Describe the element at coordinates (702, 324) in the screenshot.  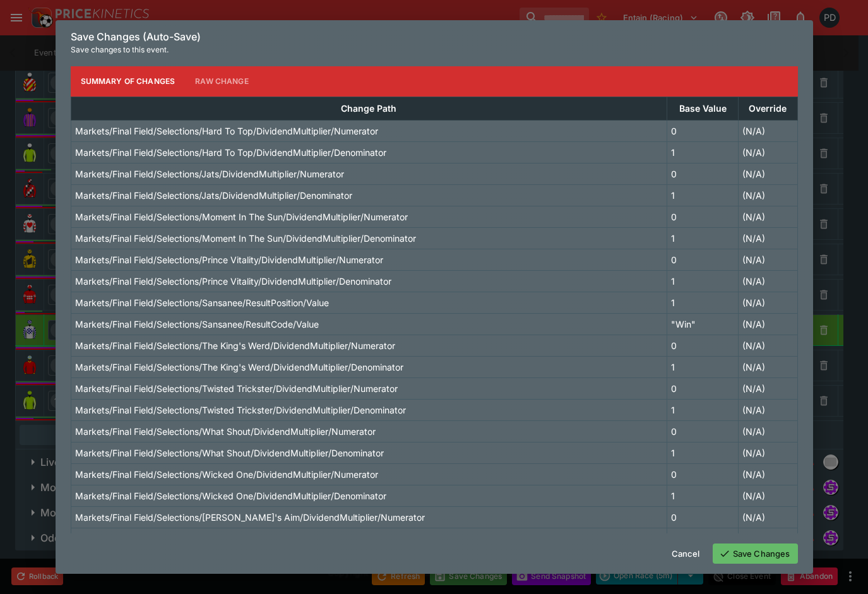
I see `td: "Win"` at that location.